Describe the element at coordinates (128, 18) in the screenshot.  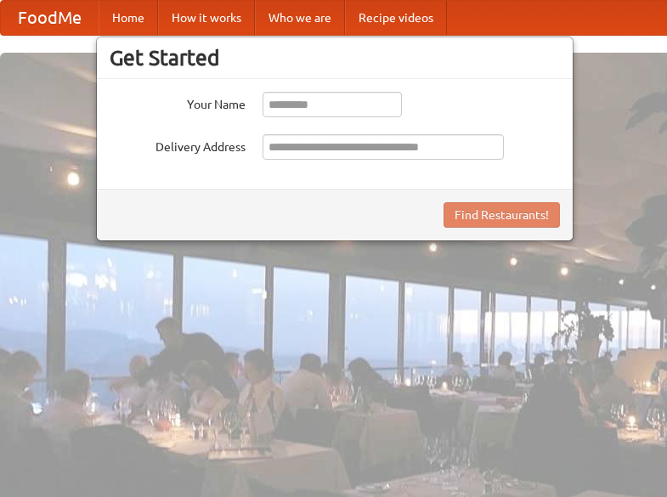
I see `a: Home` at that location.